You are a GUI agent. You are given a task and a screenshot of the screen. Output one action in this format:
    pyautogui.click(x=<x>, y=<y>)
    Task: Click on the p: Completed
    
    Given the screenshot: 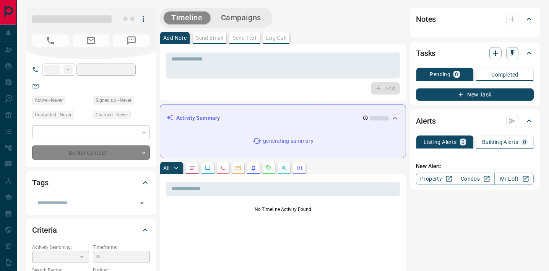 What is the action you would take?
    pyautogui.click(x=505, y=75)
    